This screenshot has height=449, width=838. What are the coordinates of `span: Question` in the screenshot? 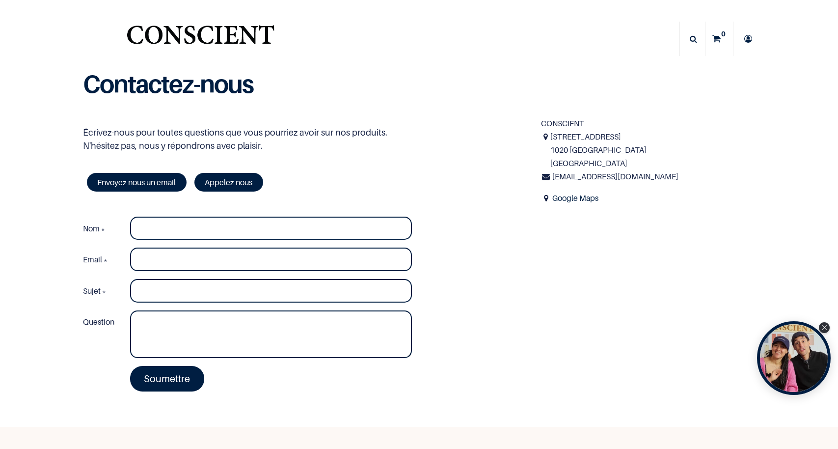 It's located at (99, 322).